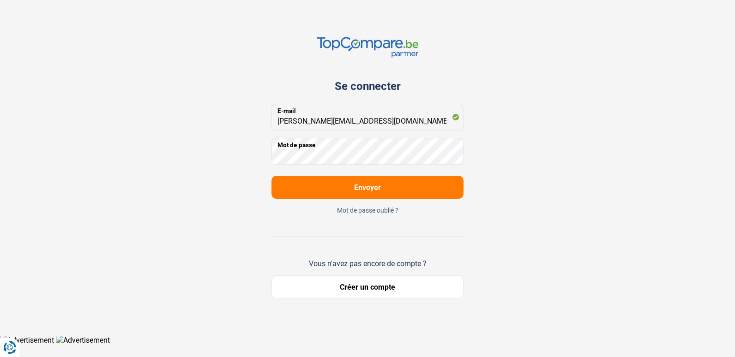 Image resolution: width=735 pixels, height=357 pixels. What do you see at coordinates (367, 287) in the screenshot?
I see `button: Créer un compte` at bounding box center [367, 287].